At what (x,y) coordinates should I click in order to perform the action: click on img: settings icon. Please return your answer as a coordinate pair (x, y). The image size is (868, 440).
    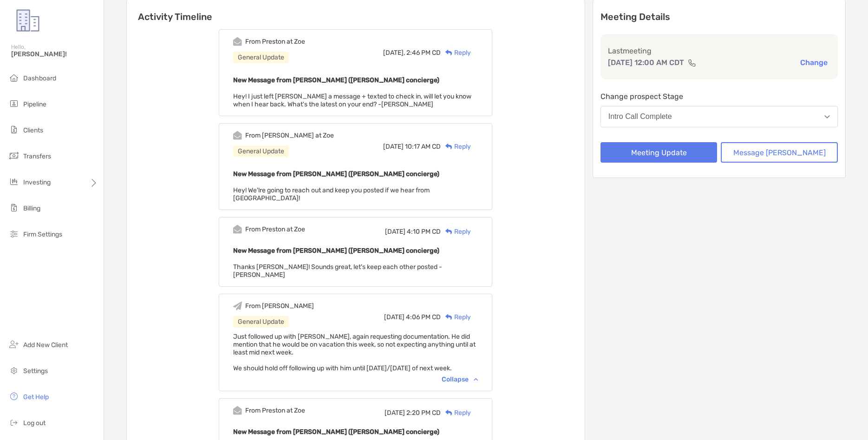
    Looking at the image, I should click on (14, 370).